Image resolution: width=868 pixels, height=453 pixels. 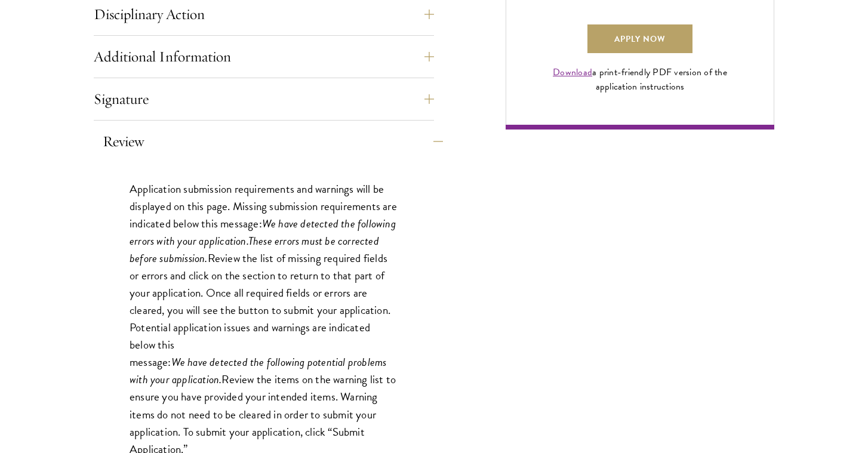 I want to click on a: Apply Now, so click(x=640, y=38).